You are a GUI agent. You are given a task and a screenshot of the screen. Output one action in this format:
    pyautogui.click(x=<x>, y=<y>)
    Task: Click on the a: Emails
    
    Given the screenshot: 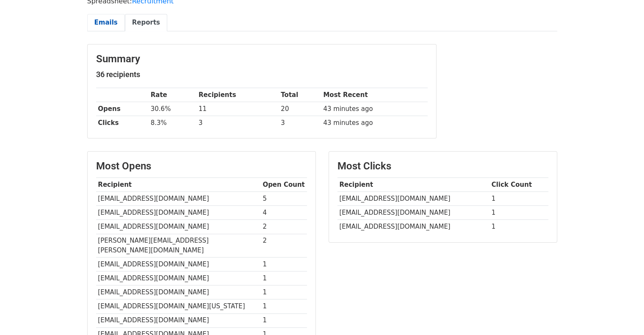 What is the action you would take?
    pyautogui.click(x=106, y=22)
    